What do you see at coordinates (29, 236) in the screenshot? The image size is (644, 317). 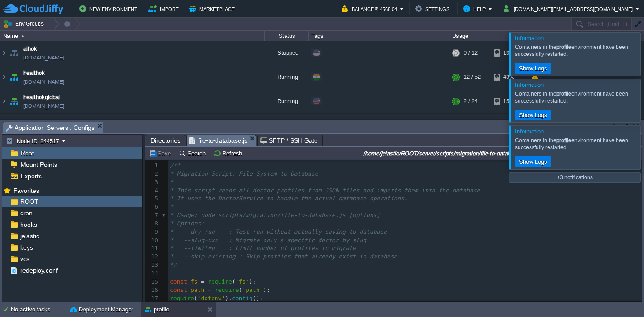 I see `a: jelastic` at bounding box center [29, 236].